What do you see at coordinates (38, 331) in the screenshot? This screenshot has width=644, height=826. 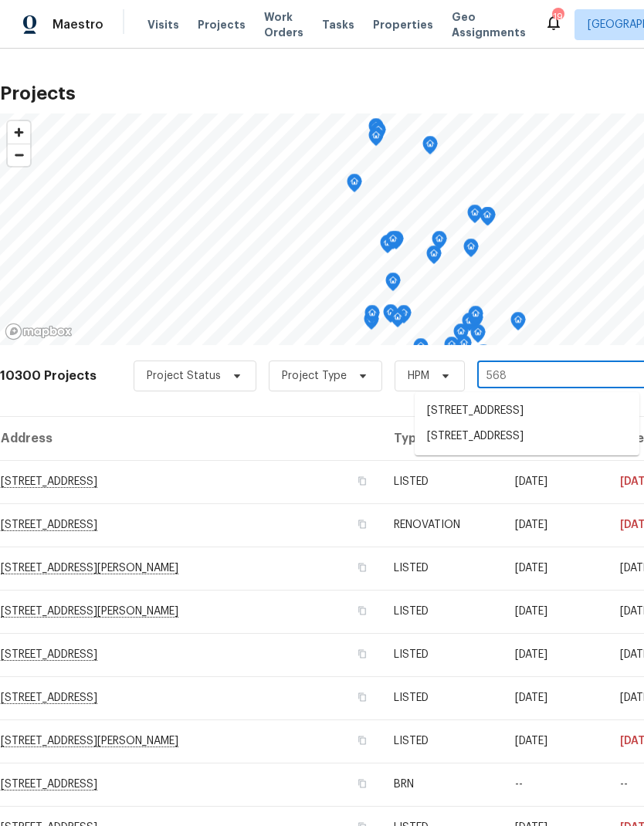 I see `a: Mapbox homepage` at bounding box center [38, 331].